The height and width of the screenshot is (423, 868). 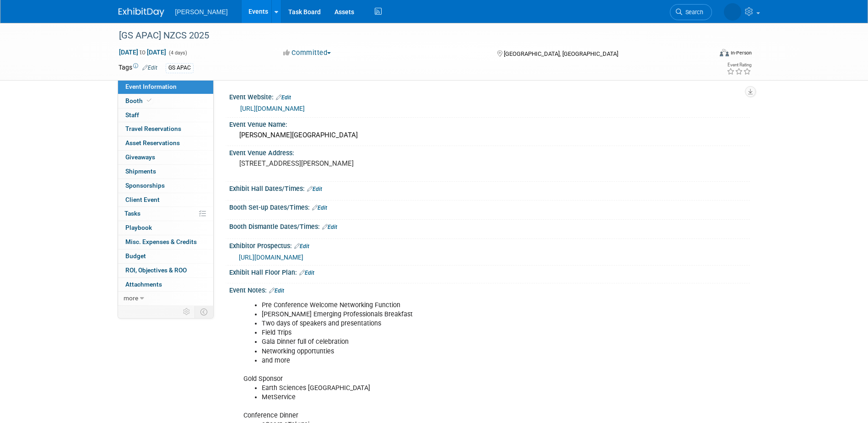 What do you see at coordinates (149, 100) in the screenshot?
I see `i: Booth reservation complete` at bounding box center [149, 100].